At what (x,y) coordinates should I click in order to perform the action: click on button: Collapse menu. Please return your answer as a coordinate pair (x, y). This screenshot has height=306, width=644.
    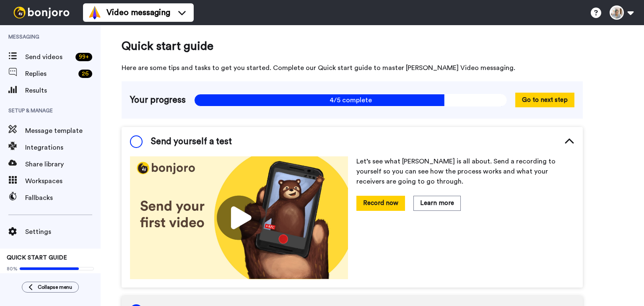
    Looking at the image, I should click on (50, 288).